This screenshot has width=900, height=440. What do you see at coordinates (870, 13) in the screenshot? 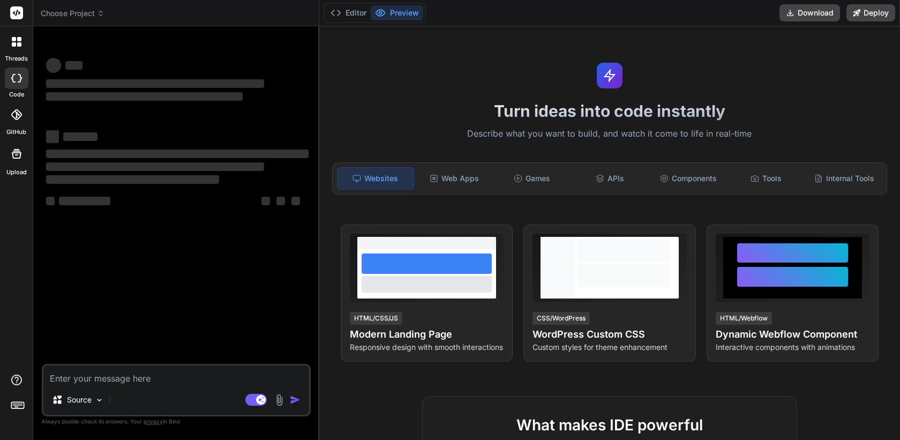
I see `button: Deploy` at bounding box center [870, 13].